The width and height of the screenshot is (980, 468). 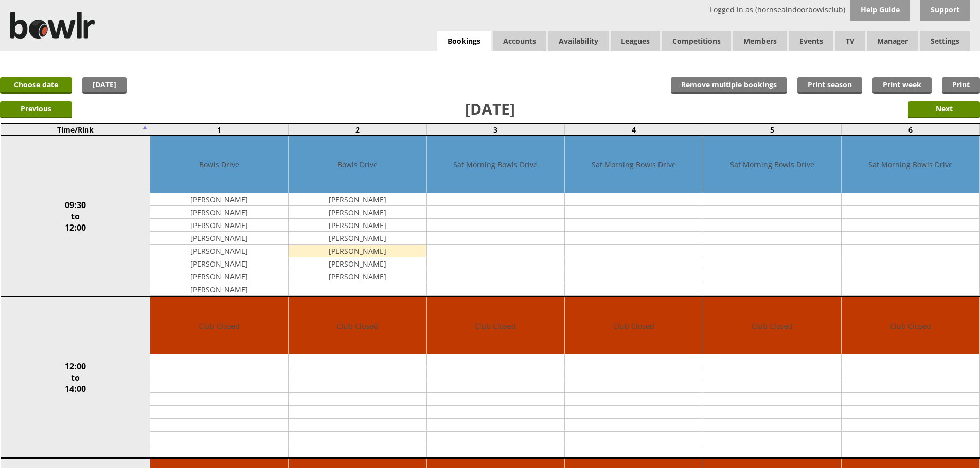 What do you see at coordinates (75, 216) in the screenshot?
I see `td: 09:30 to 12:00` at bounding box center [75, 216].